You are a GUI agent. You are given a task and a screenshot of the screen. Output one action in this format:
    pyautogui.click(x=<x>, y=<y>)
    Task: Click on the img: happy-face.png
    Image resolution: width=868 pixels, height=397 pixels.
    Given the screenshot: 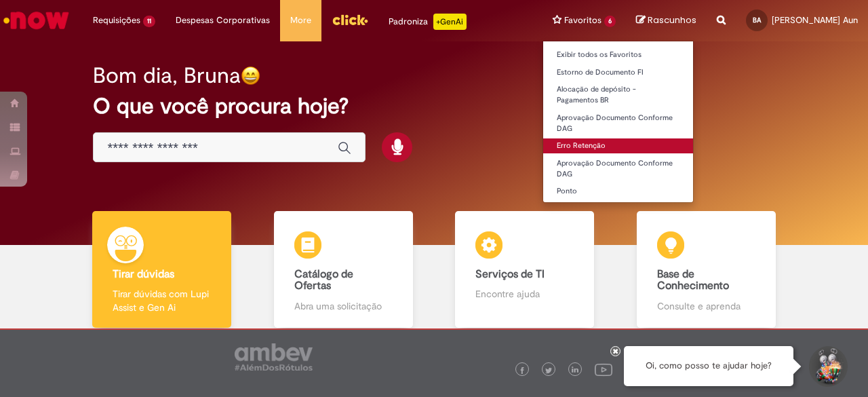 What is the action you would take?
    pyautogui.click(x=250, y=76)
    